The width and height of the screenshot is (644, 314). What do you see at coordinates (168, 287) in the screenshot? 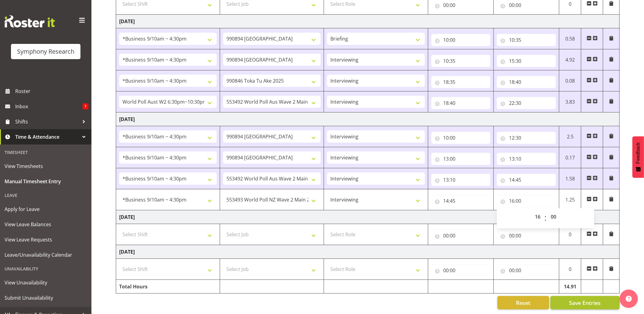
I see `td: Total Hours` at bounding box center [168, 287].